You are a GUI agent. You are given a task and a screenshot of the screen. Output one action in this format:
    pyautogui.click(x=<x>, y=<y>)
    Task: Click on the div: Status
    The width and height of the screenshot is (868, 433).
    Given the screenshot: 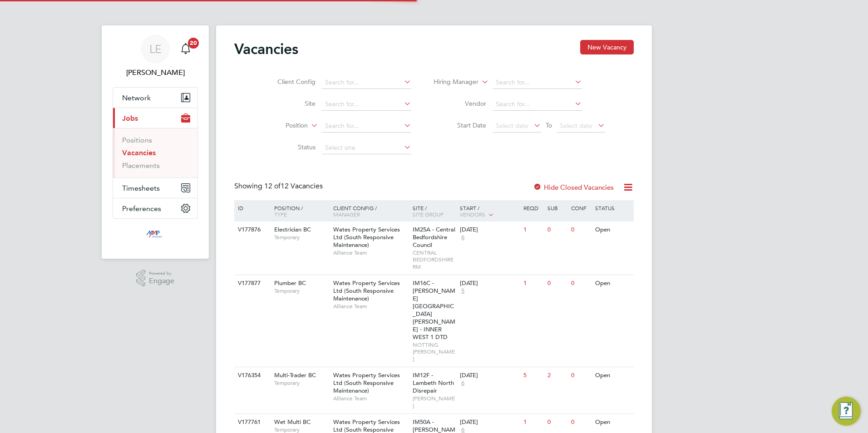 What is the action you would take?
    pyautogui.click(x=613, y=208)
    